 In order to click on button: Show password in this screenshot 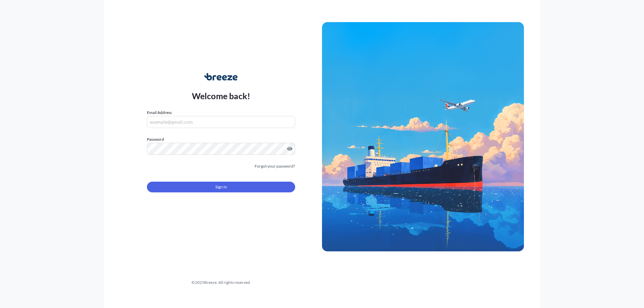, I will do `click(290, 149)`.